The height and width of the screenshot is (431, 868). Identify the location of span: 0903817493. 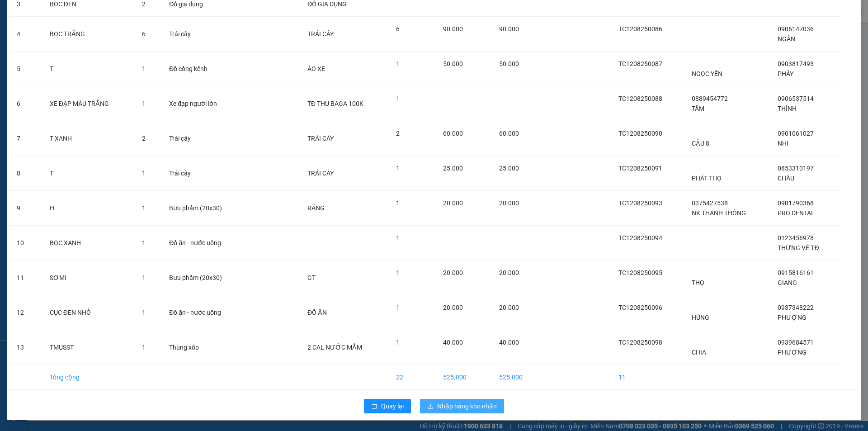
(795, 64).